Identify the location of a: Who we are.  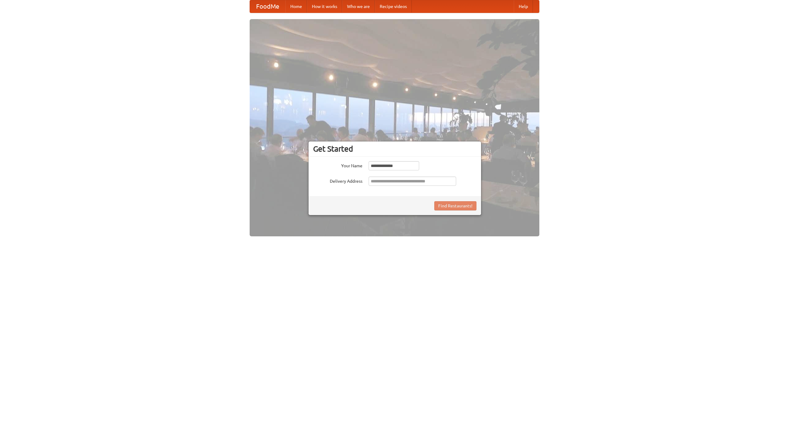
(358, 6).